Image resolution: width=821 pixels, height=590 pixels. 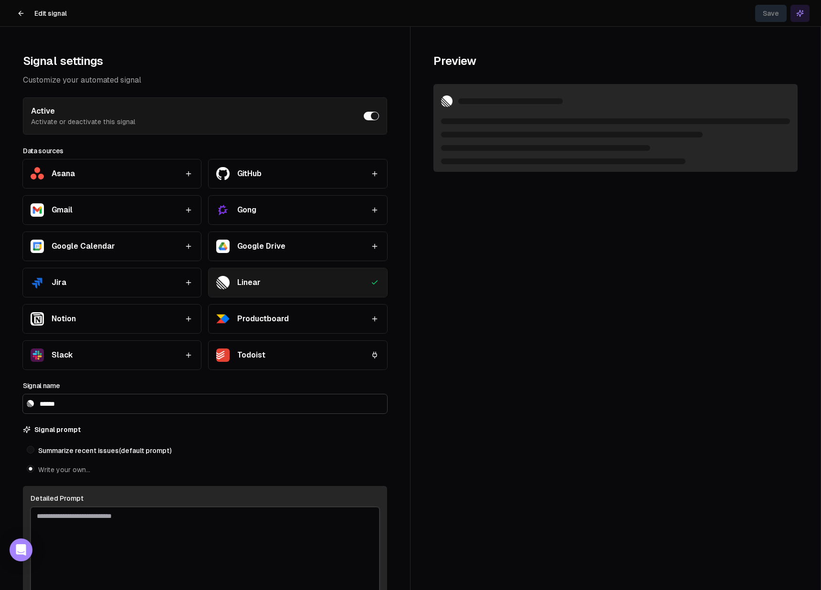 What do you see at coordinates (263, 319) in the screenshot?
I see `div: Productboard` at bounding box center [263, 319].